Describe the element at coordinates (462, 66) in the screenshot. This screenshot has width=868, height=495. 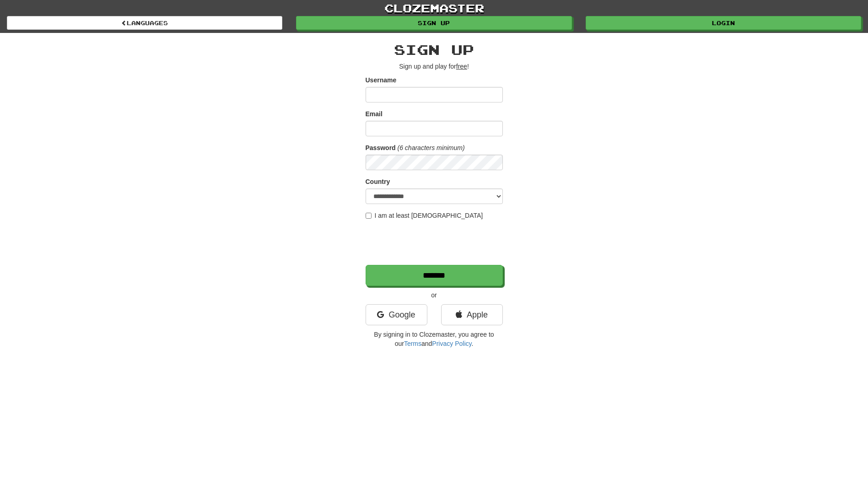
I see `u: free` at that location.